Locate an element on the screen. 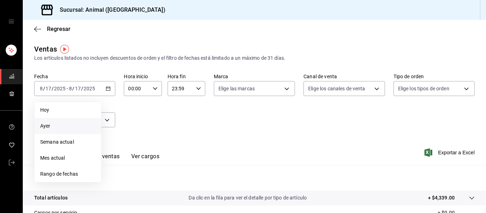  span: Rango de fechas is located at coordinates (68, 174).